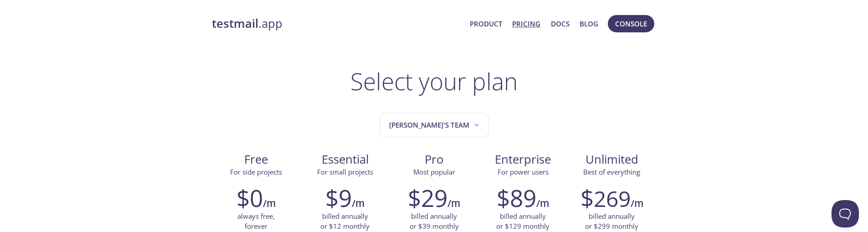  I want to click on p: billed annually or $299 monthly, so click(611, 221).